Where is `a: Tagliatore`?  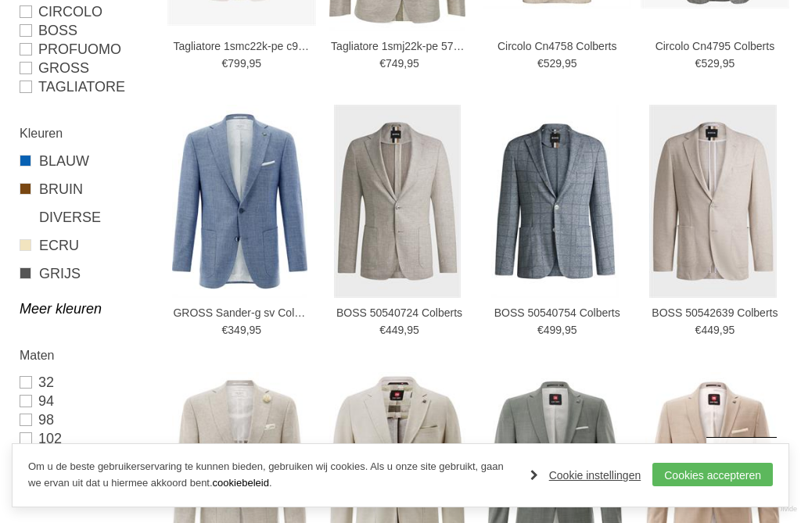
a: Tagliatore is located at coordinates (84, 87).